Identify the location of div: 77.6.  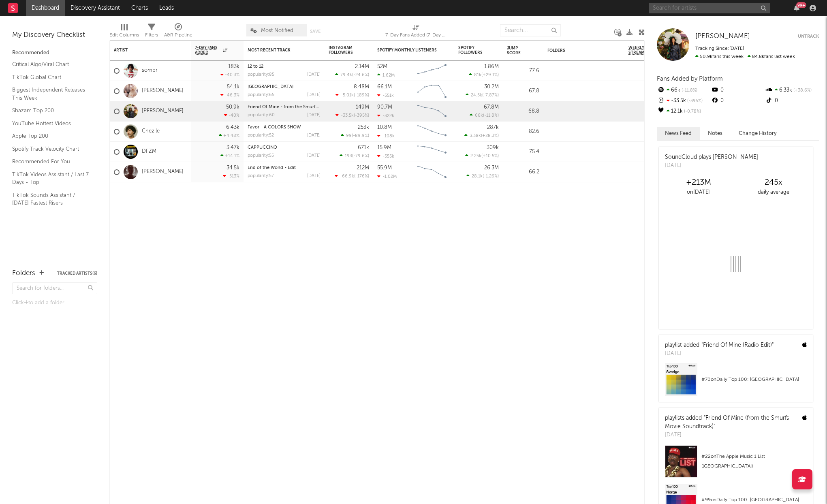
(523, 71).